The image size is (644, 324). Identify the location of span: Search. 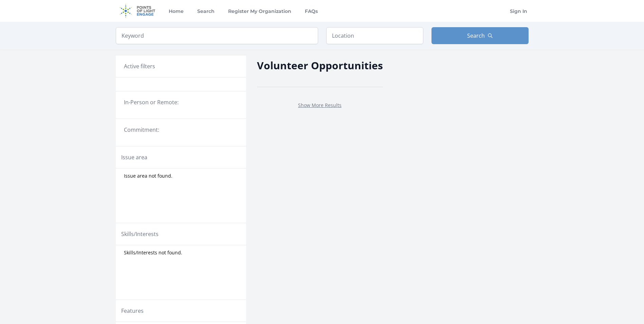
(476, 36).